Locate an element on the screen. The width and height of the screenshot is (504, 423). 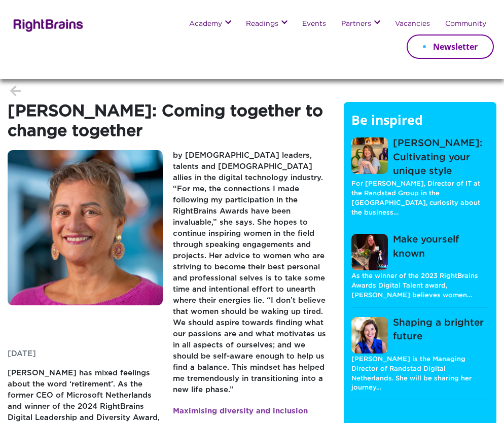
a: Newsletter is located at coordinates (450, 47).